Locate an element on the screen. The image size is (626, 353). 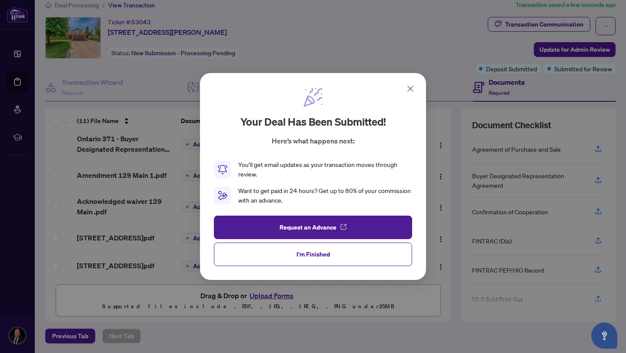
button: Request an Advance is located at coordinates (313, 228).